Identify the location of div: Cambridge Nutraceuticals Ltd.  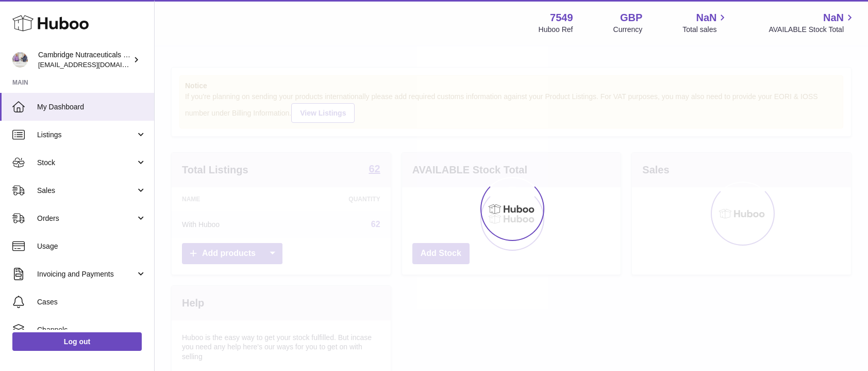
(85, 60).